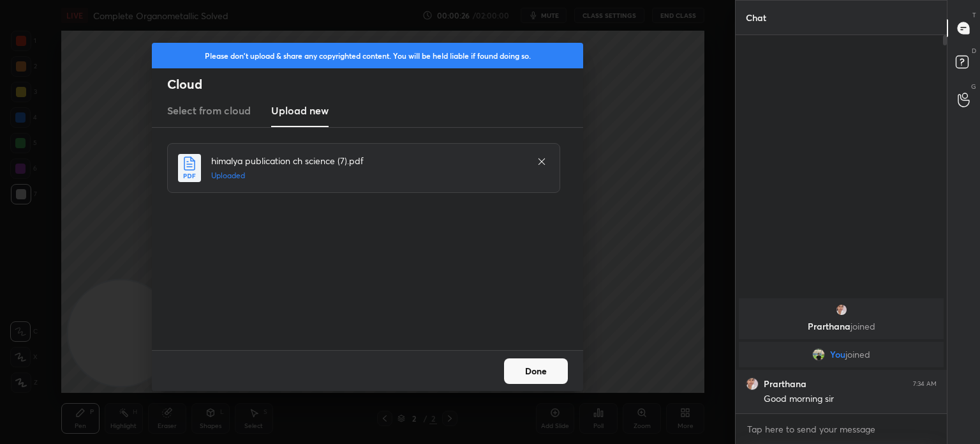 The height and width of the screenshot is (444, 980). What do you see at coordinates (841, 326) in the screenshot?
I see `p: Prarthana` at bounding box center [841, 326].